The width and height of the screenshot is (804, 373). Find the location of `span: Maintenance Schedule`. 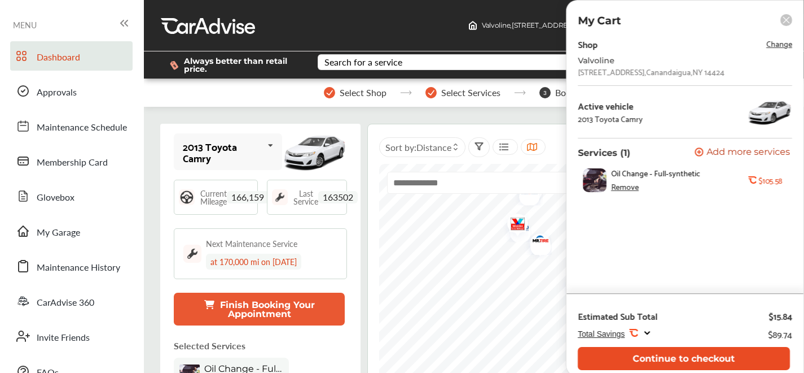

span: Maintenance Schedule is located at coordinates (82, 128).